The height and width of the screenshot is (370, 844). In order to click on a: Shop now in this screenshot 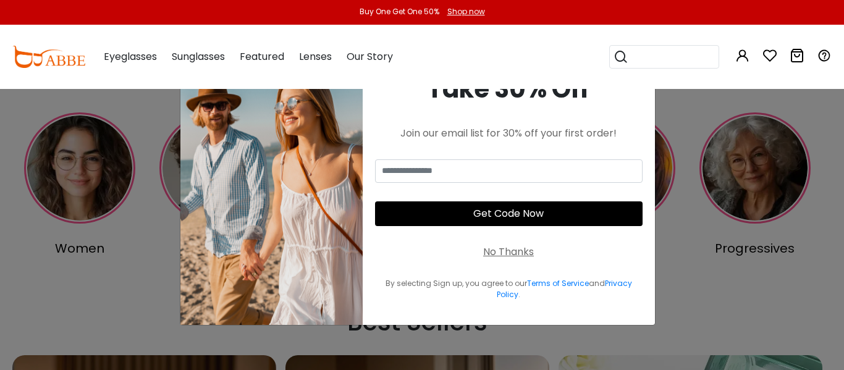, I will do `click(463, 11)`.